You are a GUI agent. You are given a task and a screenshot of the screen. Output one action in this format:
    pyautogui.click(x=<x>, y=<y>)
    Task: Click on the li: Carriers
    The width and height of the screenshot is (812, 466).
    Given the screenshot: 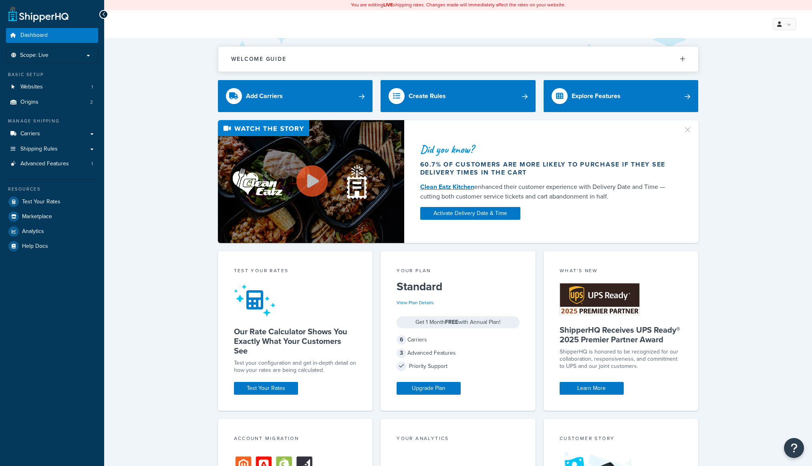 What is the action you would take?
    pyautogui.click(x=52, y=134)
    